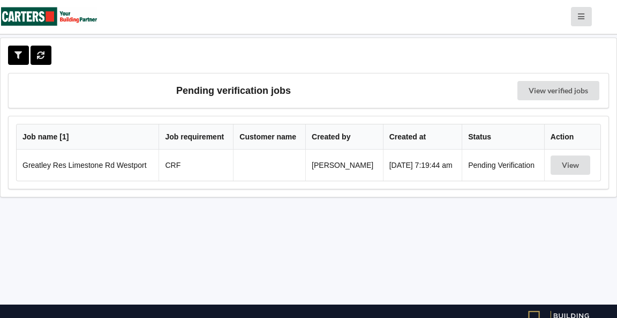 The height and width of the screenshot is (318, 617). What do you see at coordinates (503, 165) in the screenshot?
I see `td: Pending Verification` at bounding box center [503, 165].